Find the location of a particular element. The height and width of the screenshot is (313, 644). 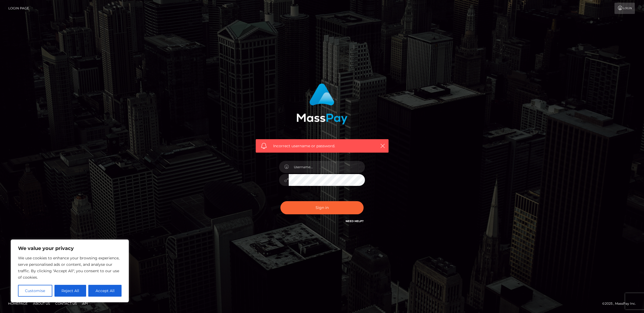

button: Customise is located at coordinates (35, 291).